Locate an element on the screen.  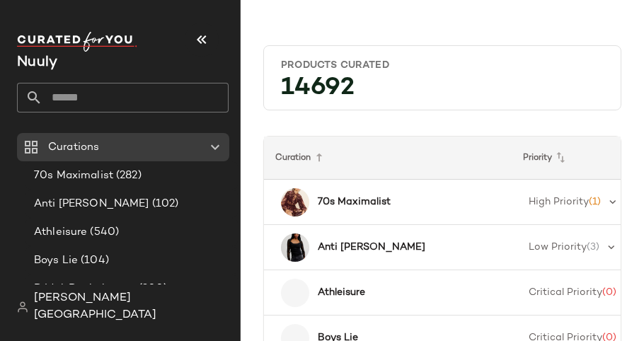
b: 70s Maximalist is located at coordinates (354, 202).